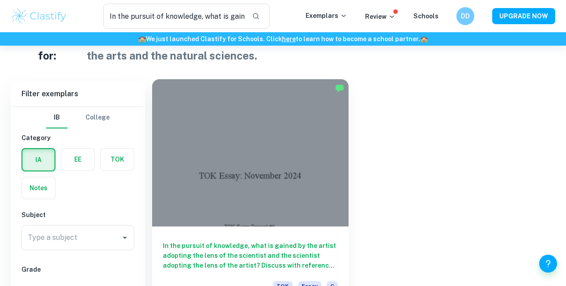  What do you see at coordinates (340, 88) in the screenshot?
I see `img: Marked` at bounding box center [340, 88].